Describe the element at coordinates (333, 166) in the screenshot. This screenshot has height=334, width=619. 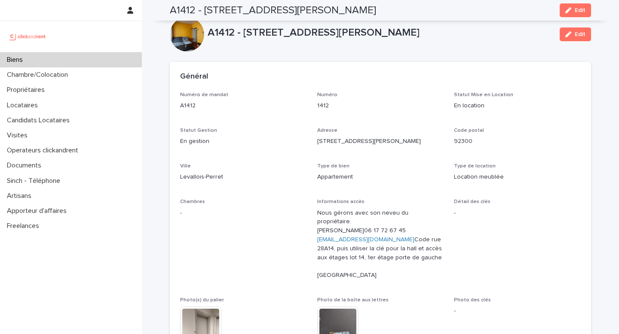
I see `span: Type de bien` at that location.